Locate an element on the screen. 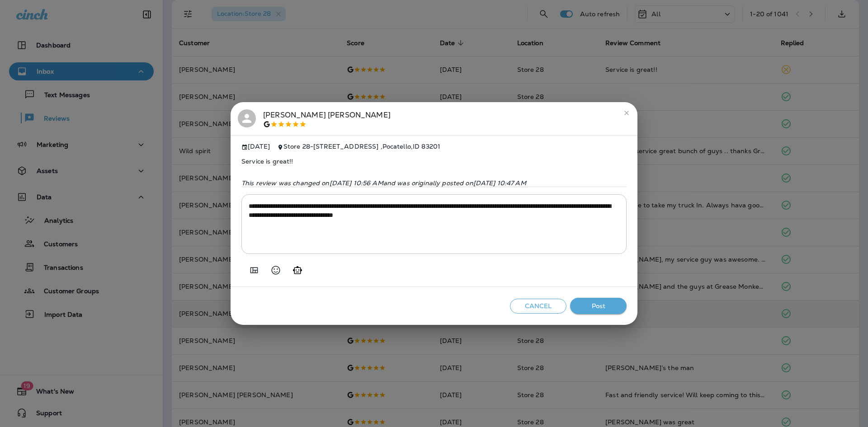 Image resolution: width=868 pixels, height=427 pixels. button: Cancel is located at coordinates (538, 306).